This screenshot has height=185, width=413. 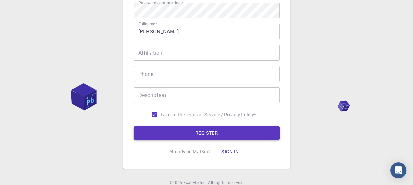 What do you see at coordinates (195, 183) in the screenshot?
I see `span: Exabyte Inc.` at bounding box center [195, 183].